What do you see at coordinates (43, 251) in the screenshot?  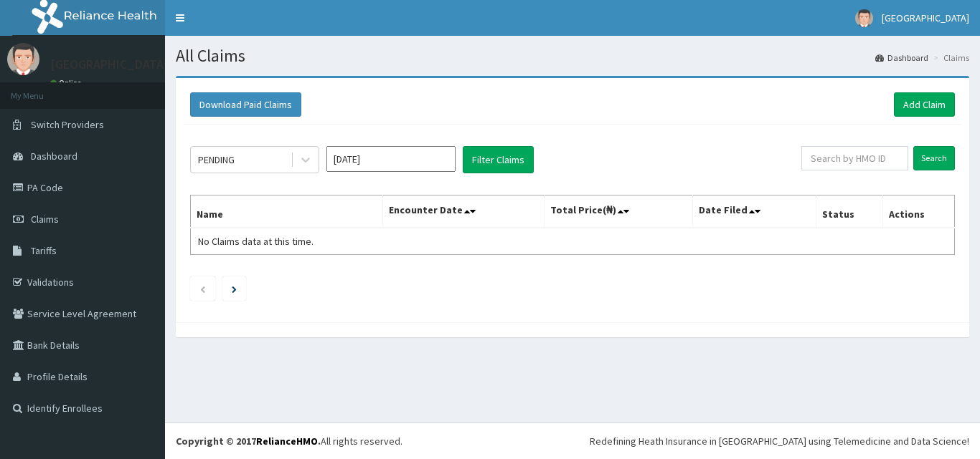 I see `span: Tariffs` at bounding box center [43, 251].